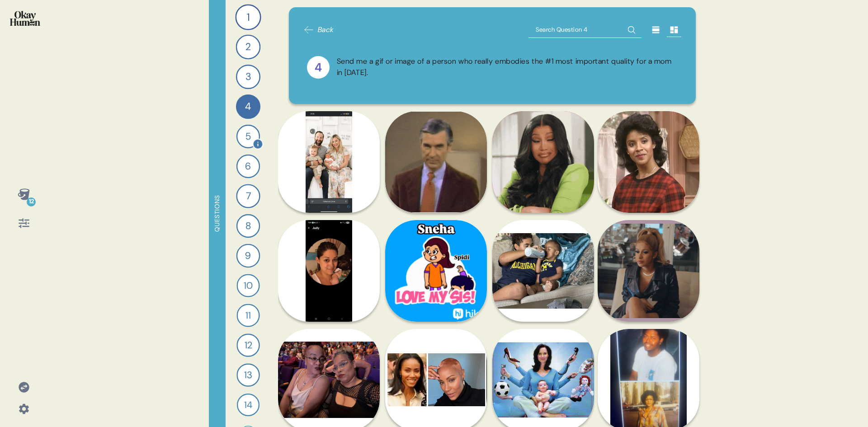 The height and width of the screenshot is (427, 868). I want to click on div: 1, so click(248, 17).